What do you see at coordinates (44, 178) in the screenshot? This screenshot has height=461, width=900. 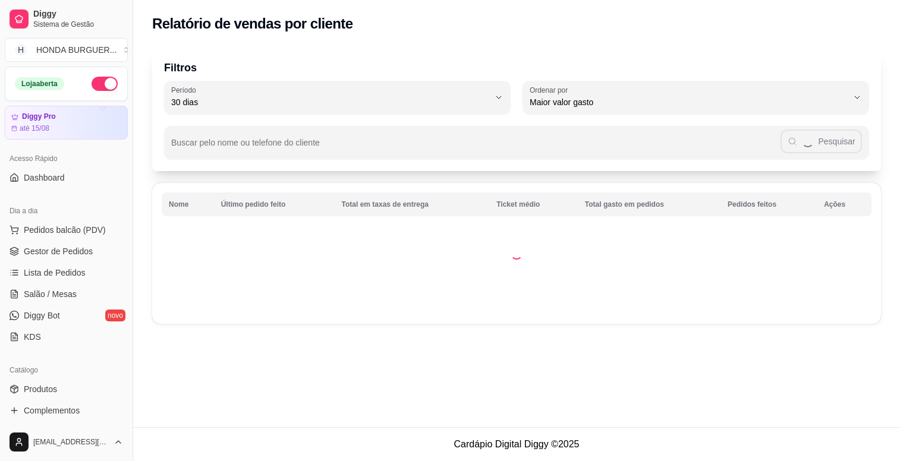 I see `span: Dashboard` at bounding box center [44, 178].